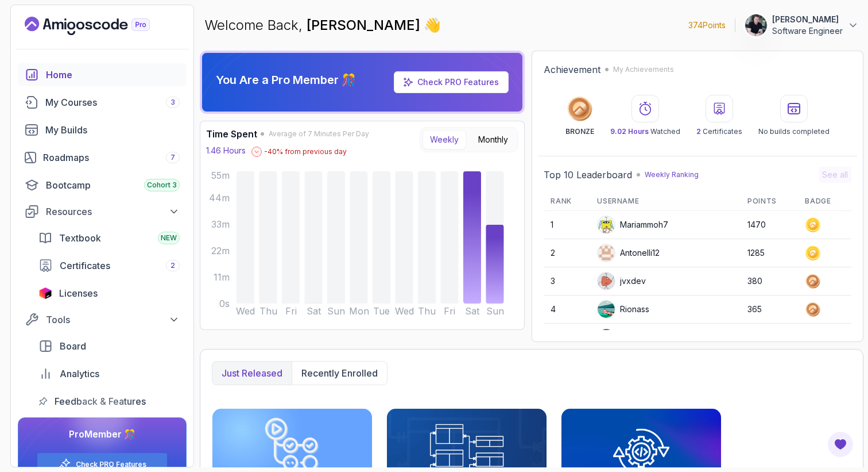 Image resolution: width=868 pixels, height=472 pixels. I want to click on tspan: 55m, so click(220, 175).